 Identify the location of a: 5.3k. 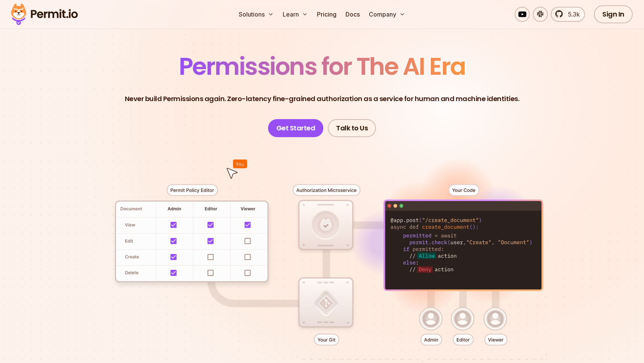
(567, 14).